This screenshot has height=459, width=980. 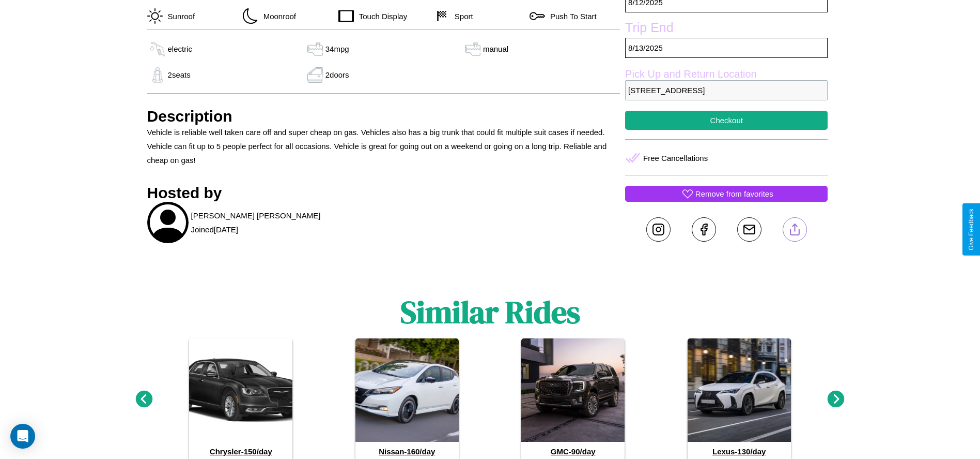 What do you see at coordinates (726, 74) in the screenshot?
I see `label: Pick Up and Return Location` at bounding box center [726, 74].